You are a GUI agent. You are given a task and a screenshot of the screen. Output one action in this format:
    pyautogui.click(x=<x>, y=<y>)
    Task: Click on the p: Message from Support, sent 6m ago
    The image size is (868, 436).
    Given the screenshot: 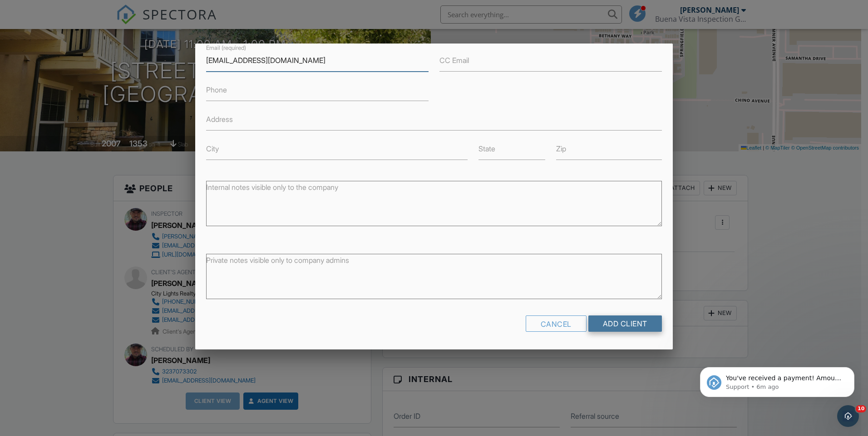 What is the action you would take?
    pyautogui.click(x=98, y=39)
    